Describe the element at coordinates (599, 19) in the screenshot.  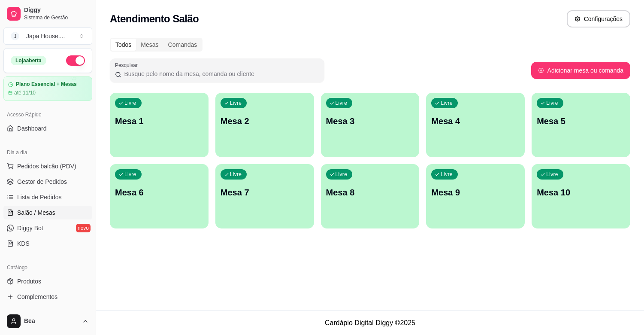
I see `button: Configurações` at that location.